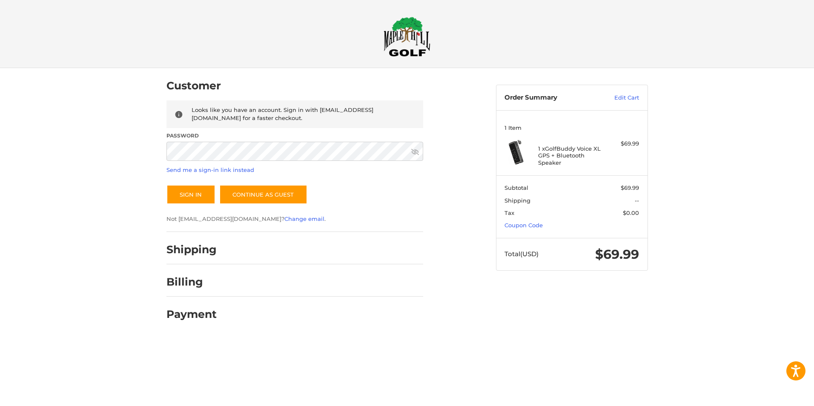  What do you see at coordinates (522, 254) in the screenshot?
I see `span: Total (USD)` at bounding box center [522, 254].